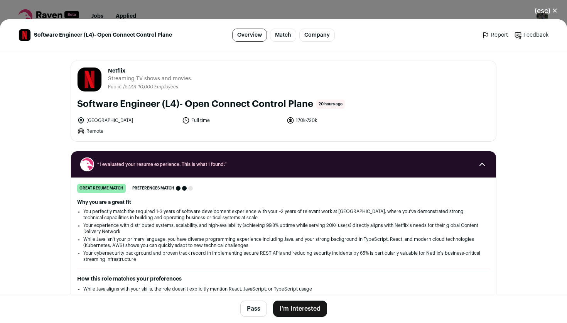  I want to click on span: 20 hours ago, so click(330, 104).